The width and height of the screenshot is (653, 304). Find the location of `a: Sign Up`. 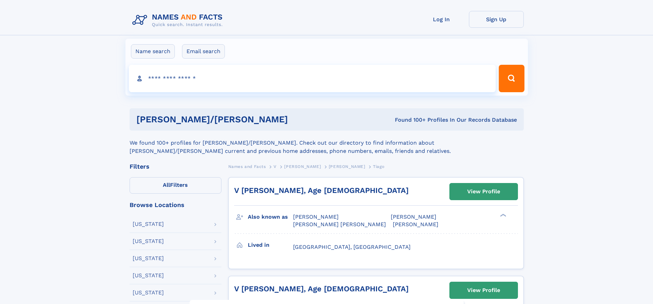

a: Sign Up is located at coordinates (497, 19).